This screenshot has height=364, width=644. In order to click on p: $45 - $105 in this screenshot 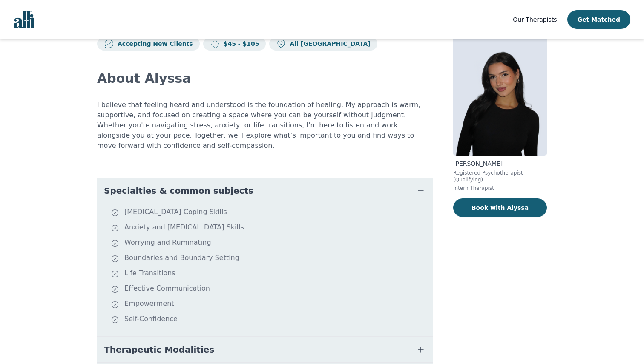, I will do `click(239, 44)`.